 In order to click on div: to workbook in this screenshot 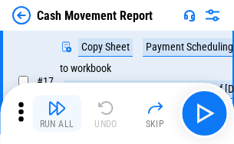, I will do `click(85, 68)`.